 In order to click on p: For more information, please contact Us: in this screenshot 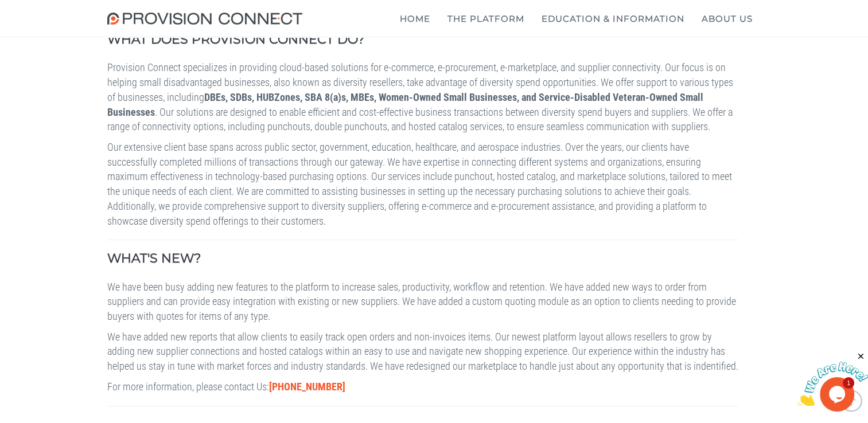, I will do `click(423, 387)`.